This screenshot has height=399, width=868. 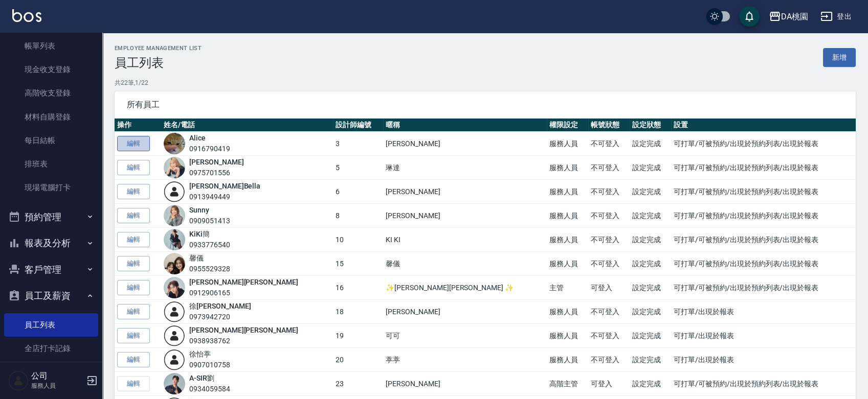 I want to click on a: KiKi簡, so click(x=200, y=234).